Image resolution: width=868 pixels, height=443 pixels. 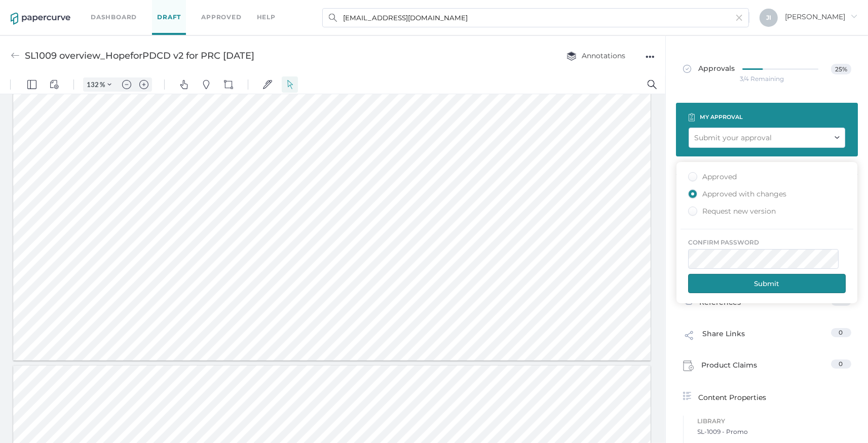 I want to click on img: default-select.svg, so click(x=290, y=9).